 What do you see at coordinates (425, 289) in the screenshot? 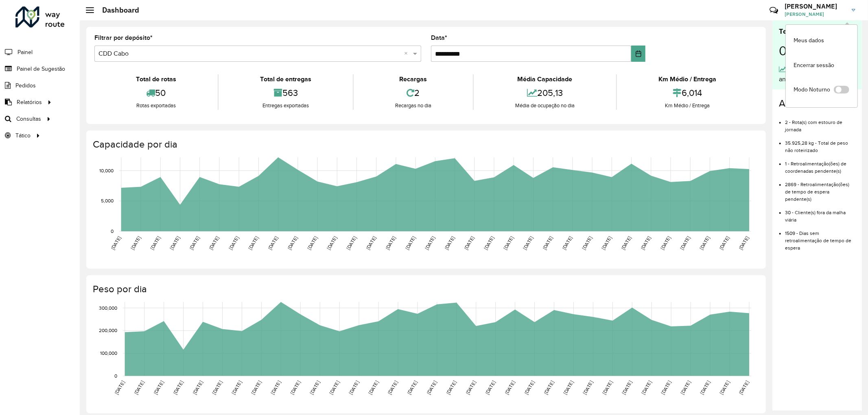
I see `h4: Peso por dia` at bounding box center [425, 289].